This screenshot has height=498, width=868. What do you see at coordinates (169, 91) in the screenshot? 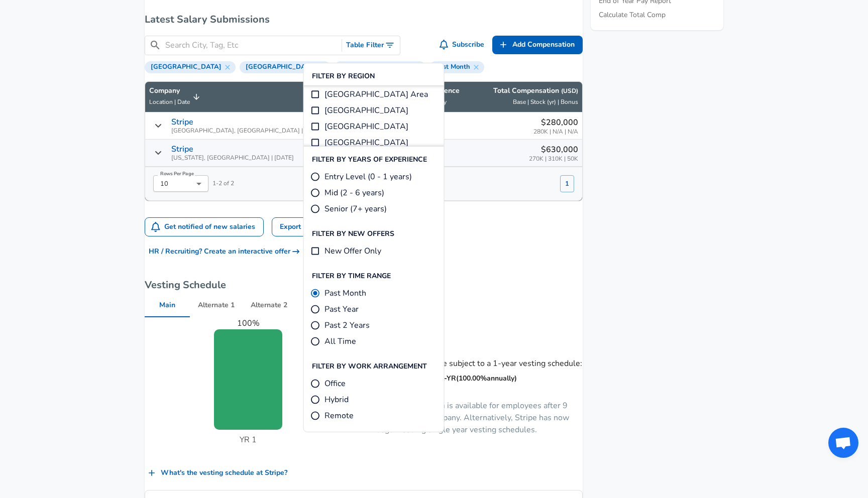
I see `p: Company` at bounding box center [169, 91].